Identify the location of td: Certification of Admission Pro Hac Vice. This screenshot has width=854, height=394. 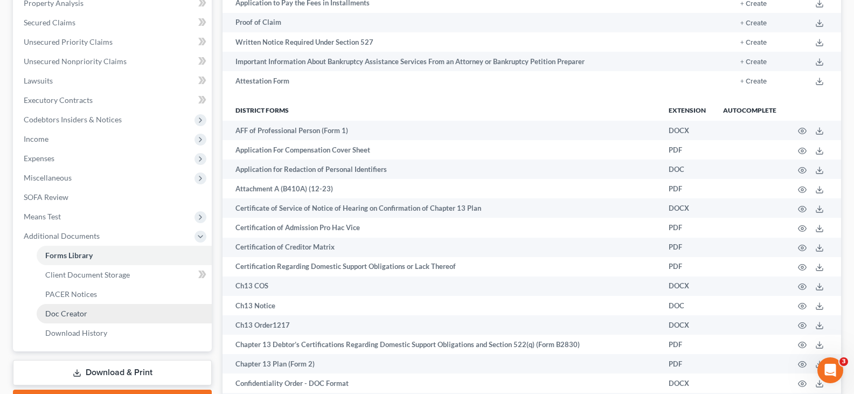
(441, 227).